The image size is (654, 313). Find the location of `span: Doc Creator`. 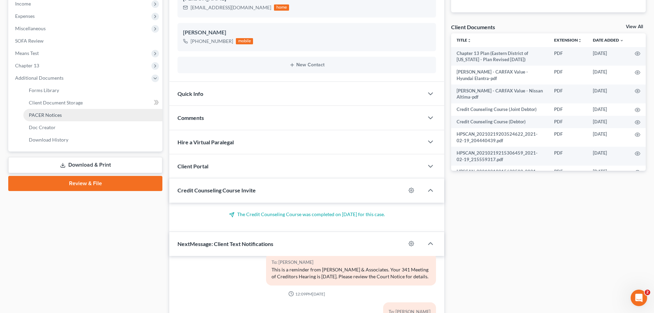

span: Doc Creator is located at coordinates (42, 127).